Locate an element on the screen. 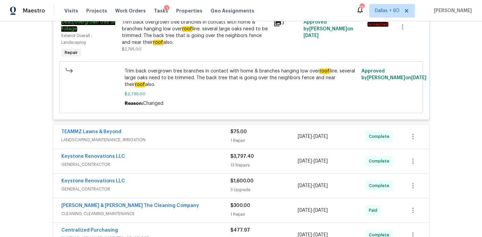 The image size is (482, 237). div: 1 is located at coordinates (167, 8).